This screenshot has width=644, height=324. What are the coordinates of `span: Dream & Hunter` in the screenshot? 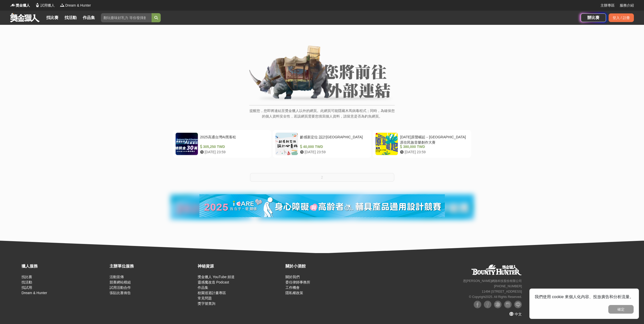 It's located at (78, 5).